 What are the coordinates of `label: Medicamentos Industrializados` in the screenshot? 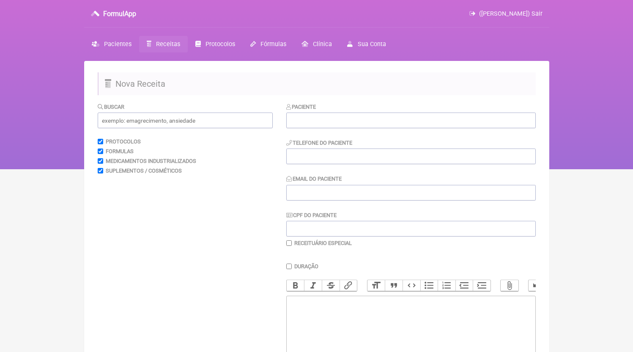 It's located at (151, 161).